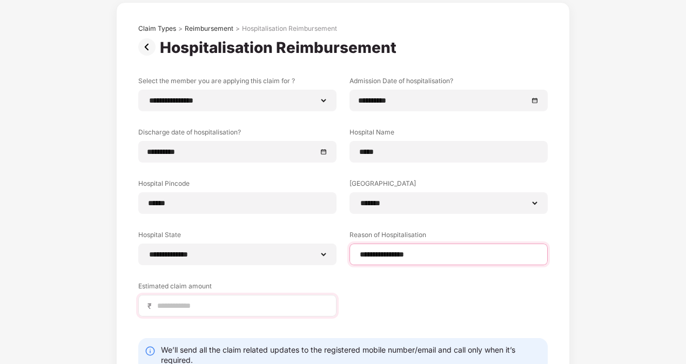 Image resolution: width=686 pixels, height=364 pixels. What do you see at coordinates (237, 288) in the screenshot?
I see `label: Estimated claim amount` at bounding box center [237, 288].